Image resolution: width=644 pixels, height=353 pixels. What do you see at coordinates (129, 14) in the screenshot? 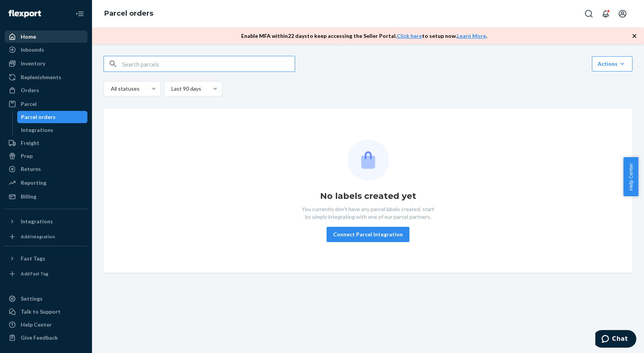
I see `ol: breadcrumbs` at bounding box center [129, 14].